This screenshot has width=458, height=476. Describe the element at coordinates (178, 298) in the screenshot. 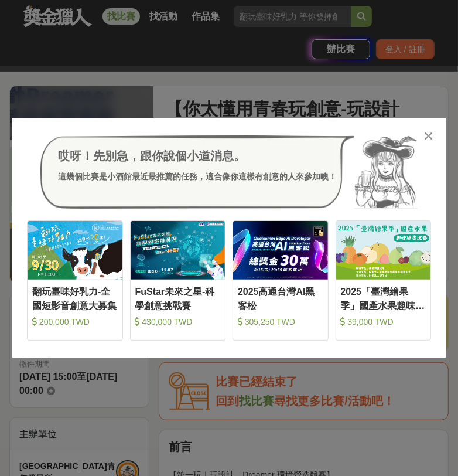

I see `div: FuStar未來之星-科學創意挑戰賽` at that location.